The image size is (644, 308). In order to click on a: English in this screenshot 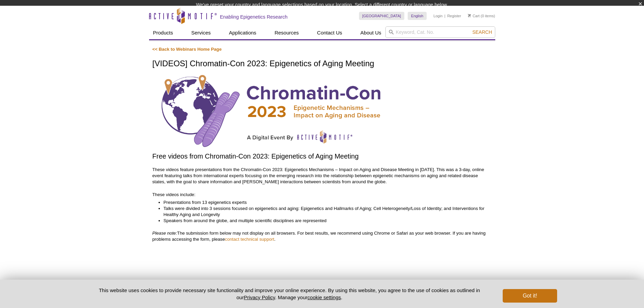, I will do `click(417, 16)`.